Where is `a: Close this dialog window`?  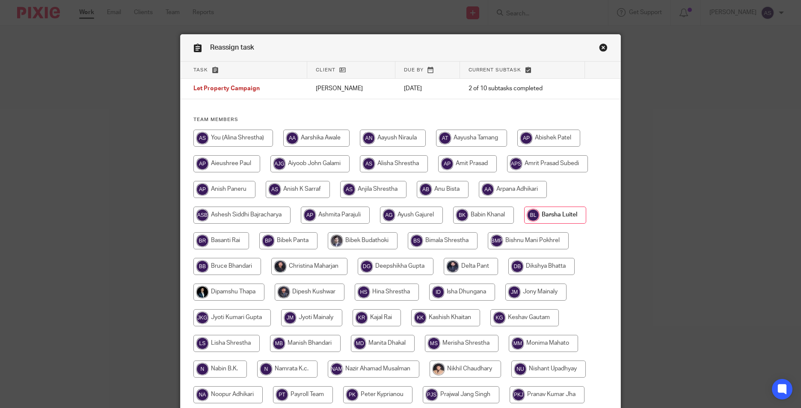
a: Close this dialog window is located at coordinates (603, 49).